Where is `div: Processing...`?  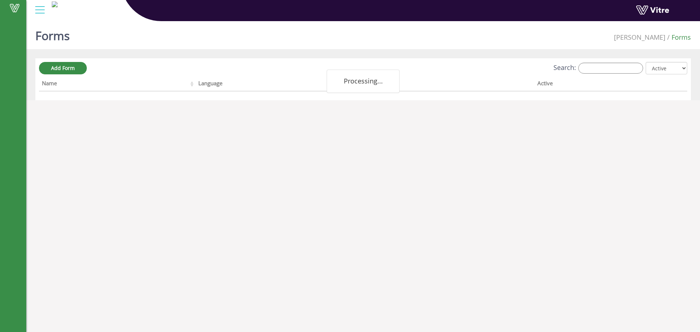 div: Processing... is located at coordinates (363, 81).